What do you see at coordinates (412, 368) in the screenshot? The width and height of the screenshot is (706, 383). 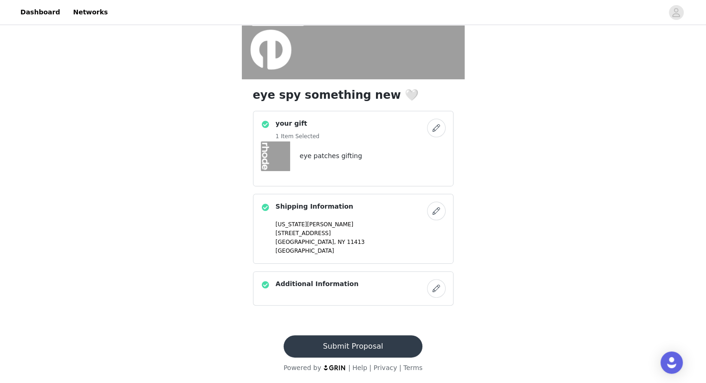 I see `a: Terms` at bounding box center [412, 368].